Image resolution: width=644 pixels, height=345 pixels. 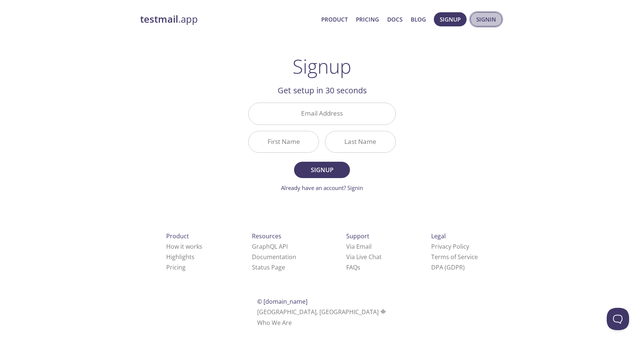 I want to click on a: Already have an account? Signin, so click(x=322, y=188).